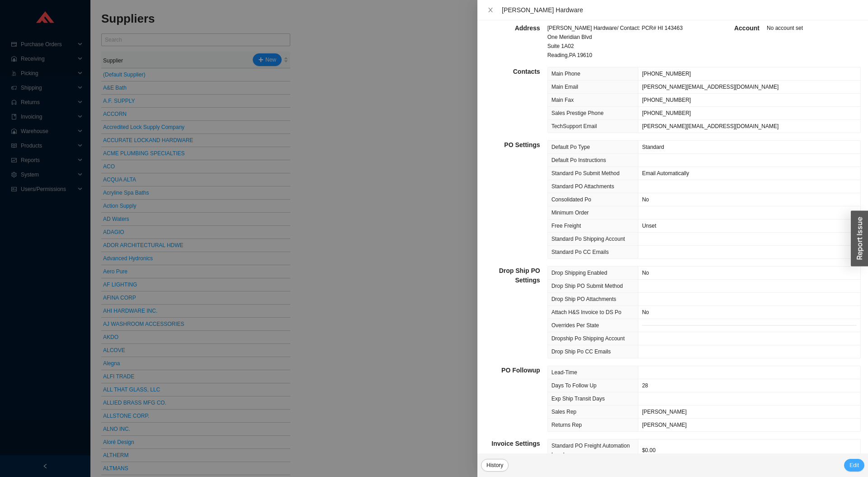 Image resolution: width=868 pixels, height=477 pixels. Describe the element at coordinates (575, 326) in the screenshot. I see `span: Overrides Per State` at that location.